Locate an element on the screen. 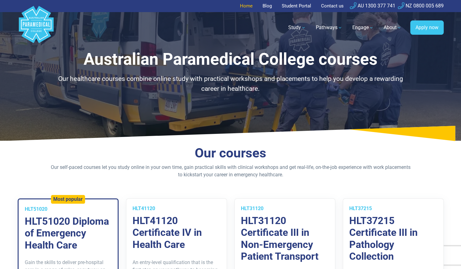 The height and width of the screenshot is (269, 461). p: Our self-paced courses let you study online in your own time, gain practical skills with clinical... is located at coordinates (231, 171).